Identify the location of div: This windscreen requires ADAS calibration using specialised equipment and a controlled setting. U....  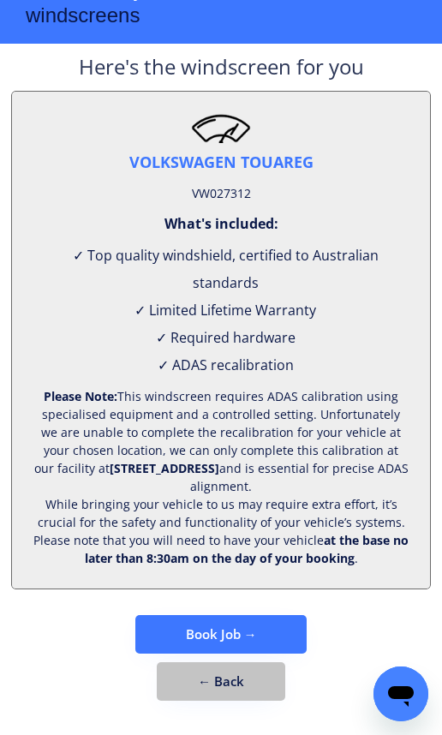
(221, 477).